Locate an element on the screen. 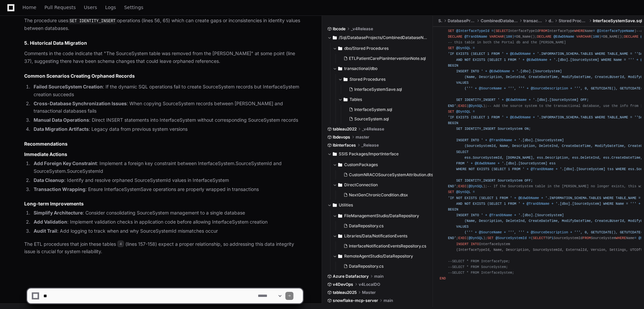 The image size is (644, 309). strong: Data Migration Artifacts is located at coordinates (61, 129).